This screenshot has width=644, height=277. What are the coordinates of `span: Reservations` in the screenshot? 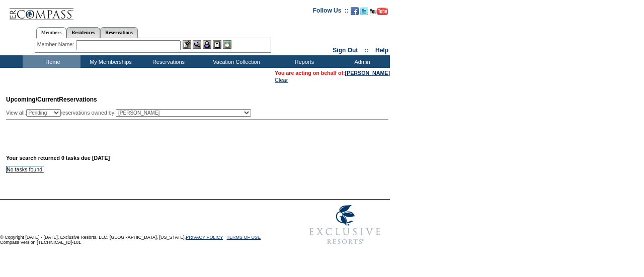 It's located at (52, 100).